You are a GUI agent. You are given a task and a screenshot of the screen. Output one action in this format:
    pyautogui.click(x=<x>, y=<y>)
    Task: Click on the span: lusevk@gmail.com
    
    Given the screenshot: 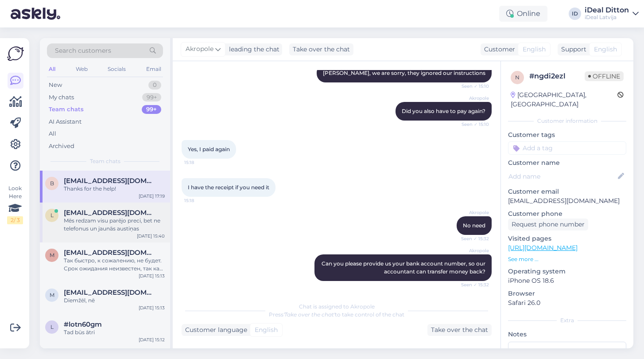 What is the action you would take?
    pyautogui.click(x=110, y=212)
    